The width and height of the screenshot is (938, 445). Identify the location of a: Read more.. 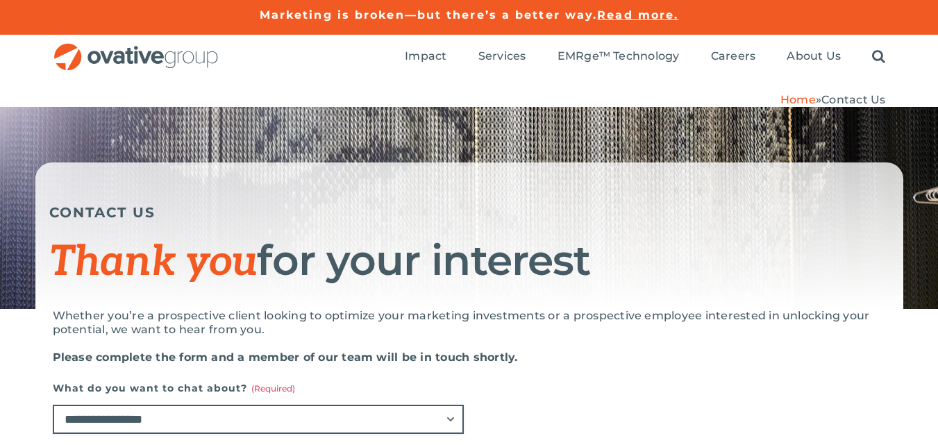
(637, 15).